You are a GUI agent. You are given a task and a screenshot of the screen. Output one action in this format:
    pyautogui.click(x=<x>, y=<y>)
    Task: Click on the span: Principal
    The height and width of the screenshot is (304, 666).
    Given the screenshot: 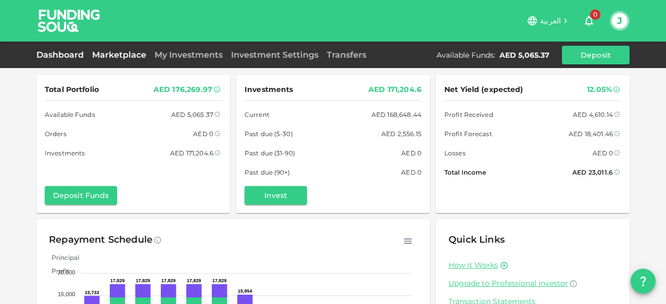 What is the action you would take?
    pyautogui.click(x=61, y=258)
    